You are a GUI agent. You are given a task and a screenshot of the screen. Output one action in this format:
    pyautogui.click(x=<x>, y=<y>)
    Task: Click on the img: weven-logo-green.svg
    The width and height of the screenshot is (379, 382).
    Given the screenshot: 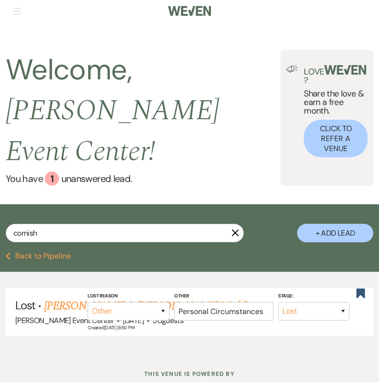 What is the action you would take?
    pyautogui.click(x=345, y=70)
    